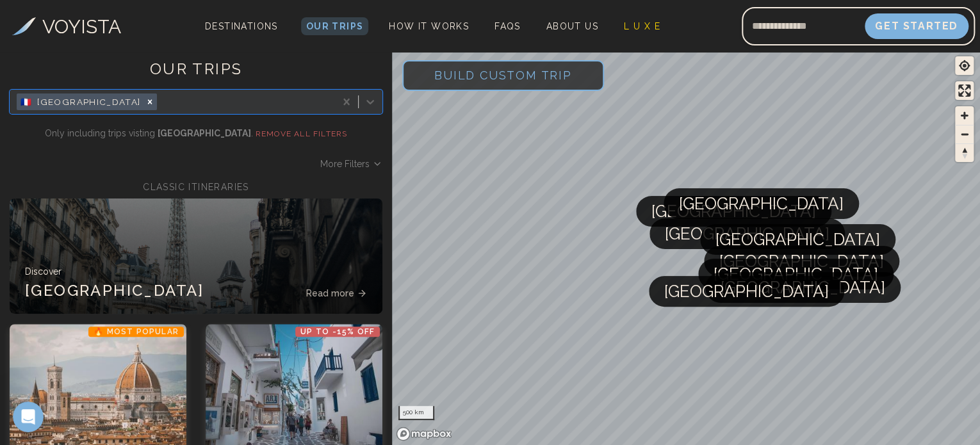 This screenshot has width=980, height=445. Describe the element at coordinates (416, 413) in the screenshot. I see `div: 500 km` at that location.